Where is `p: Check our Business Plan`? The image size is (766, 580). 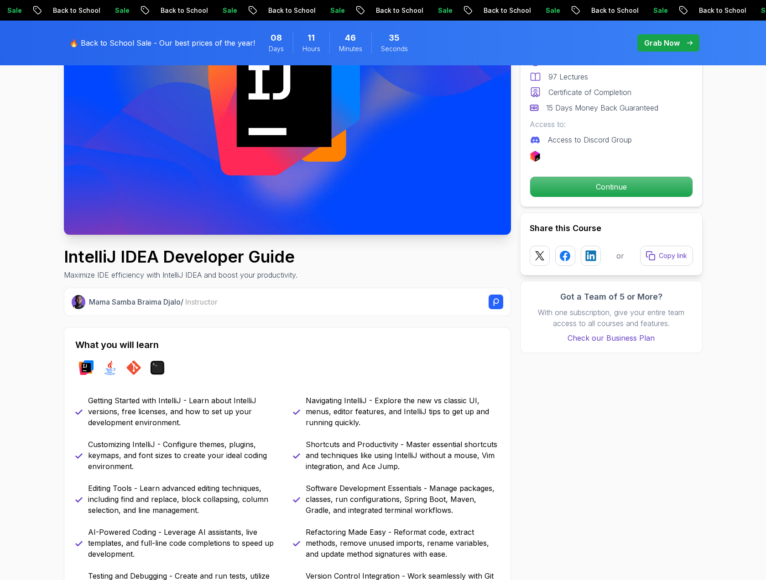
p: Check our Business Plan is located at coordinates (611, 338).